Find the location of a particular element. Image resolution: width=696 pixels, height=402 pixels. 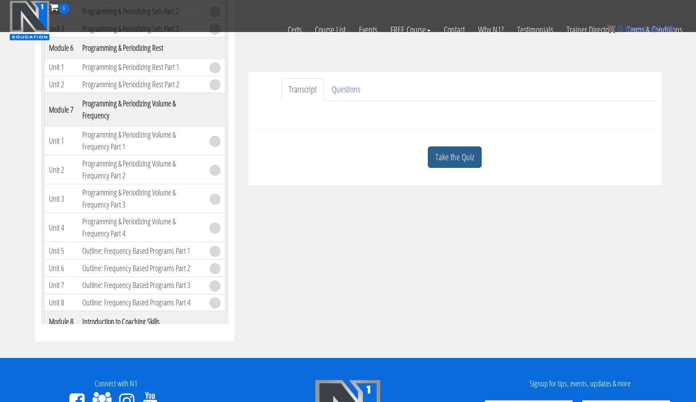

td: Programming & Periodizing Volume & Frequency Part 2 is located at coordinates (141, 170).